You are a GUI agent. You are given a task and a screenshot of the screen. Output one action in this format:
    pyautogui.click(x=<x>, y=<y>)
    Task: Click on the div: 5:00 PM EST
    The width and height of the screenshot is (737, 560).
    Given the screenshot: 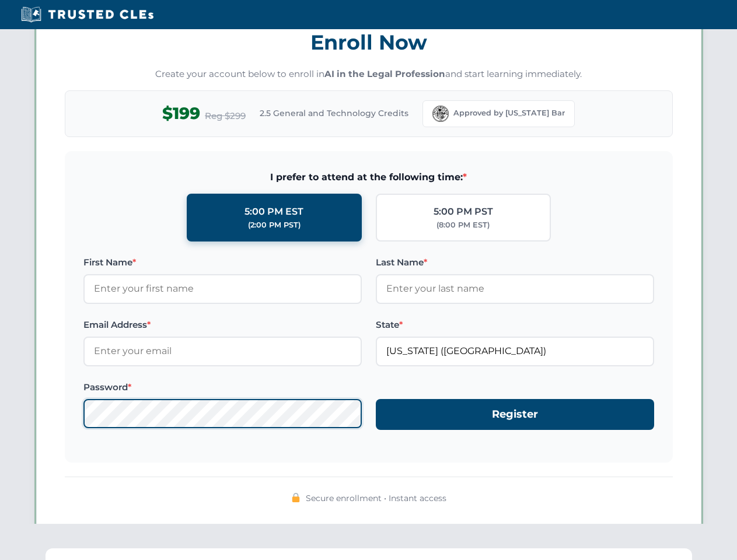 What is the action you would take?
    pyautogui.click(x=273, y=212)
    